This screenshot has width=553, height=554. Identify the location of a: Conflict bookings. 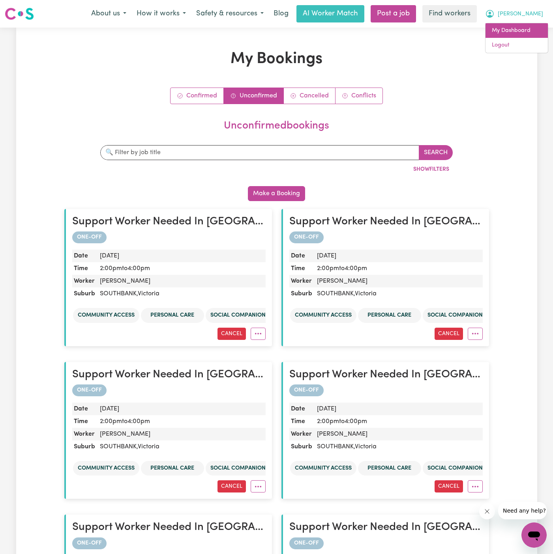
(359, 96).